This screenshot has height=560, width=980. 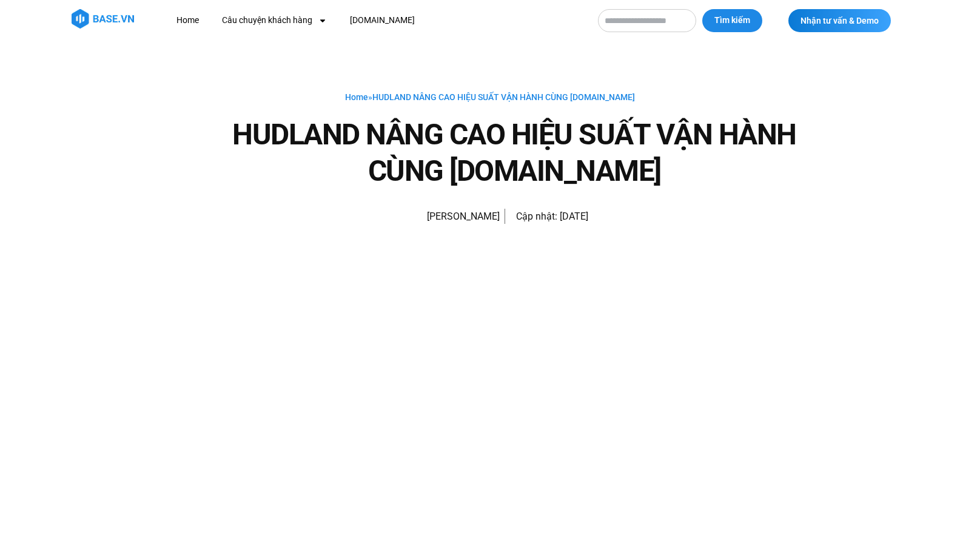 What do you see at coordinates (732, 20) in the screenshot?
I see `span: Tìm kiếm` at bounding box center [732, 20].